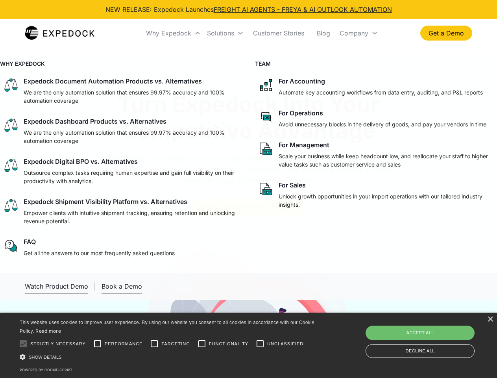  Describe the element at coordinates (105, 201) in the screenshot. I see `div: Expedock Shipment Visibility Platform vs. Alternatives` at that location.